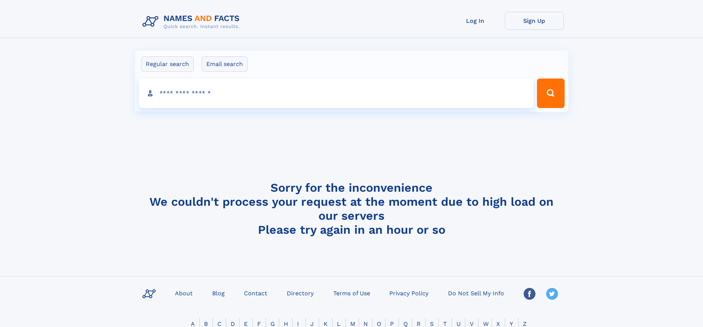 The height and width of the screenshot is (327, 703). What do you see at coordinates (475, 21) in the screenshot?
I see `a: Log In` at bounding box center [475, 21].